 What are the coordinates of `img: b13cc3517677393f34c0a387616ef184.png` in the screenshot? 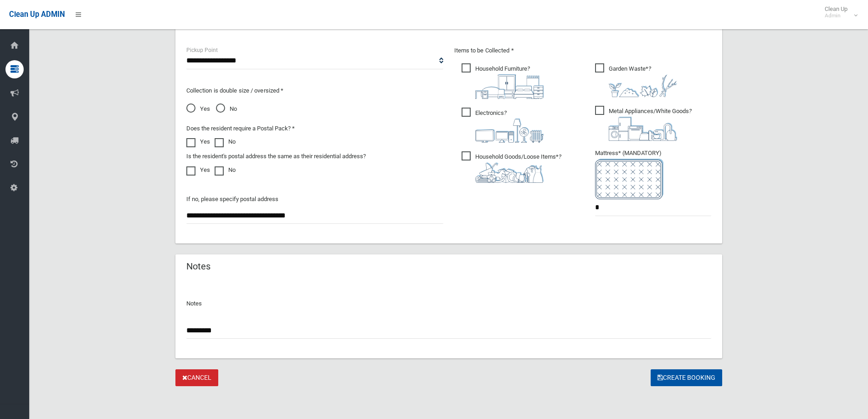 It's located at (509, 172).